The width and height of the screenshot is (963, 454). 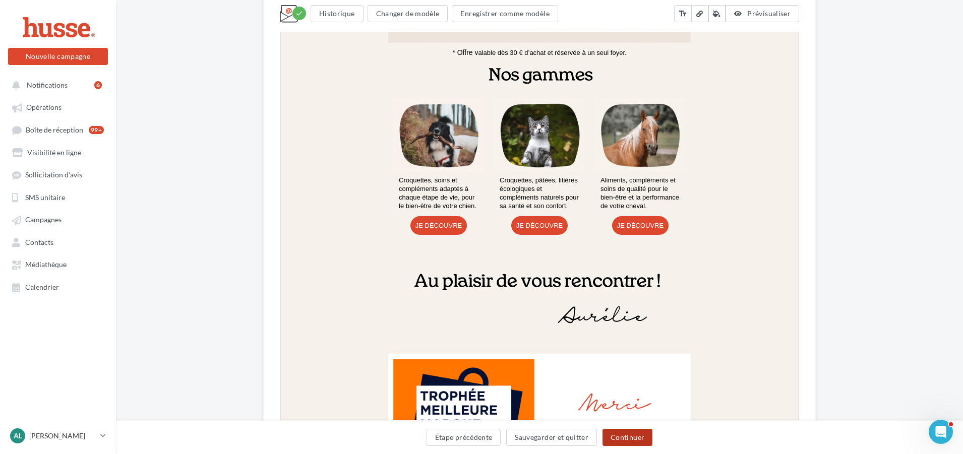 What do you see at coordinates (58, 264) in the screenshot?
I see `a: Médiathèque` at bounding box center [58, 264].